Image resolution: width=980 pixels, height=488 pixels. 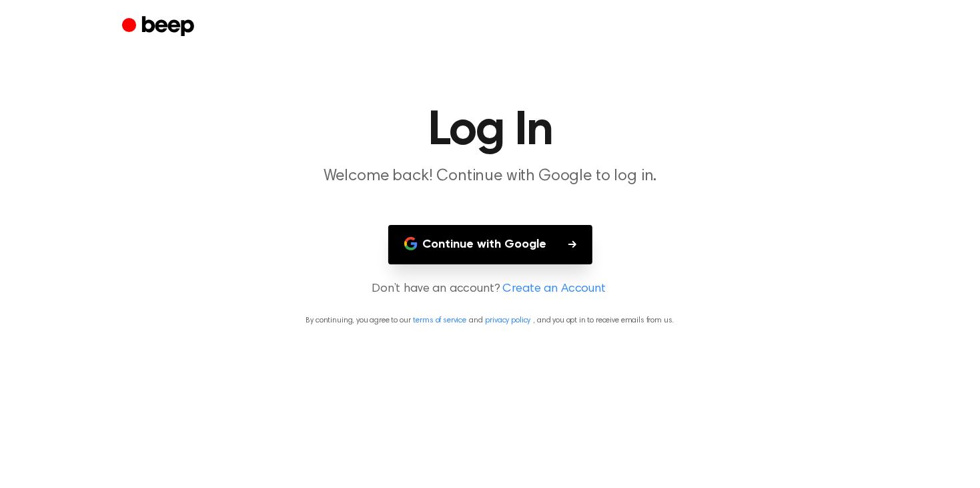 I want to click on p: Welcome back! Continue with Google to log in., so click(x=490, y=176).